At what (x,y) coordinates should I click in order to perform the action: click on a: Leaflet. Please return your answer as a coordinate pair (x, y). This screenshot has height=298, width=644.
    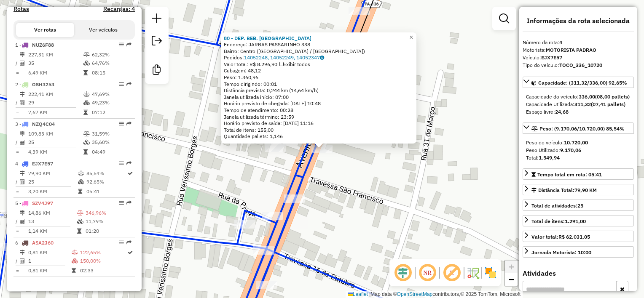
    Looking at the image, I should click on (358, 294).